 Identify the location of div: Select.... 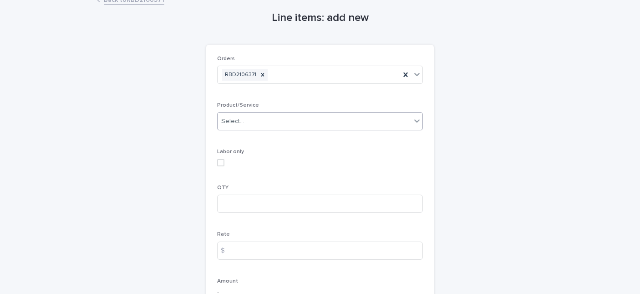
(233, 121).